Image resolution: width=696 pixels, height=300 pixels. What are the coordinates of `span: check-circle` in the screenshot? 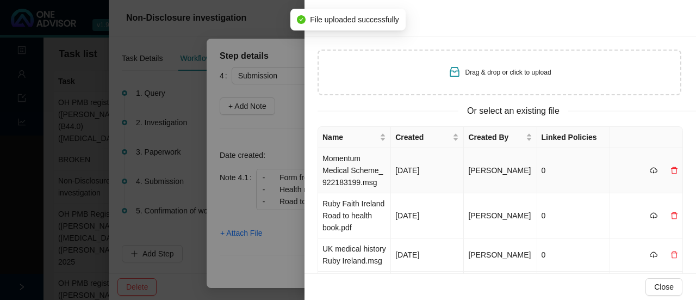 It's located at (301, 20).